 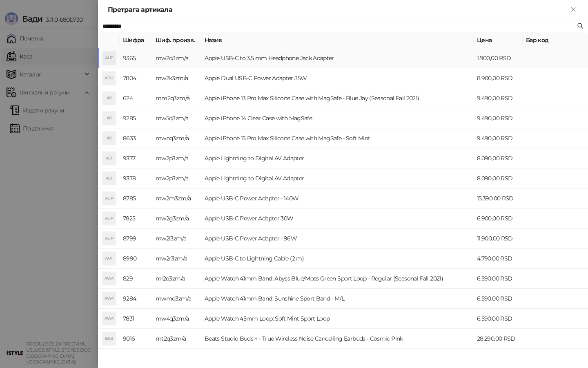 I want to click on td: 7804, so click(x=136, y=78).